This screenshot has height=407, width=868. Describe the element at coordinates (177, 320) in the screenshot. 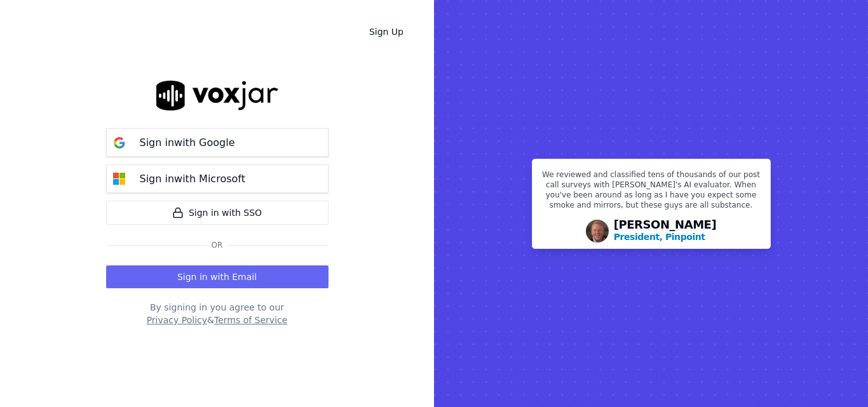

I see `button: Privacy Policy` at that location.